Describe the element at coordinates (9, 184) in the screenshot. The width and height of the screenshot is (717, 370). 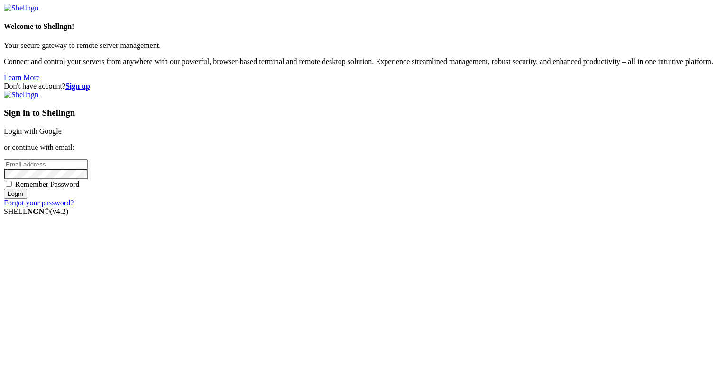
I see `input: Remember Password` at that location.